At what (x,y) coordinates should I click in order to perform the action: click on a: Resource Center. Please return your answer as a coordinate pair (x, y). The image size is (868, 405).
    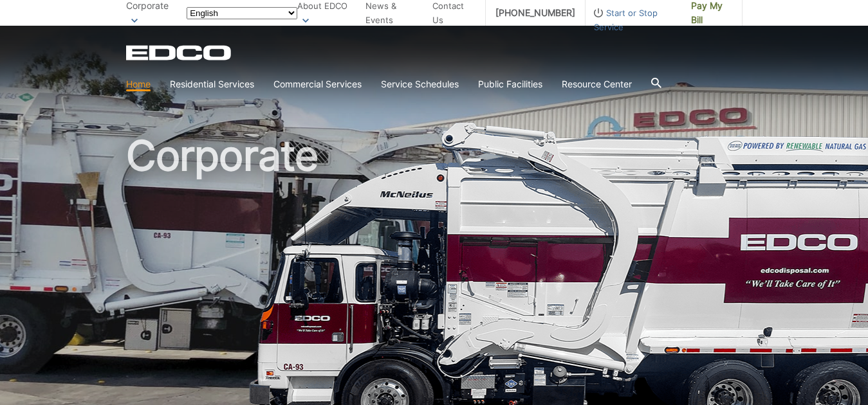
    Looking at the image, I should click on (597, 85).